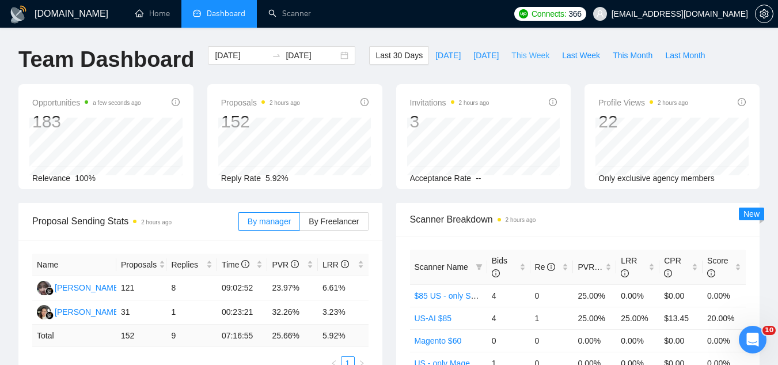  What do you see at coordinates (479, 267) in the screenshot?
I see `span: filter` at bounding box center [479, 267].